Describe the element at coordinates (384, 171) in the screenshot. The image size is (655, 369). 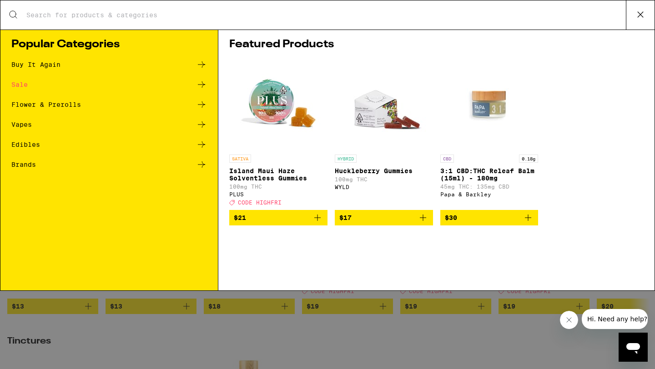
I see `p: Huckleberry Gummies` at that location.